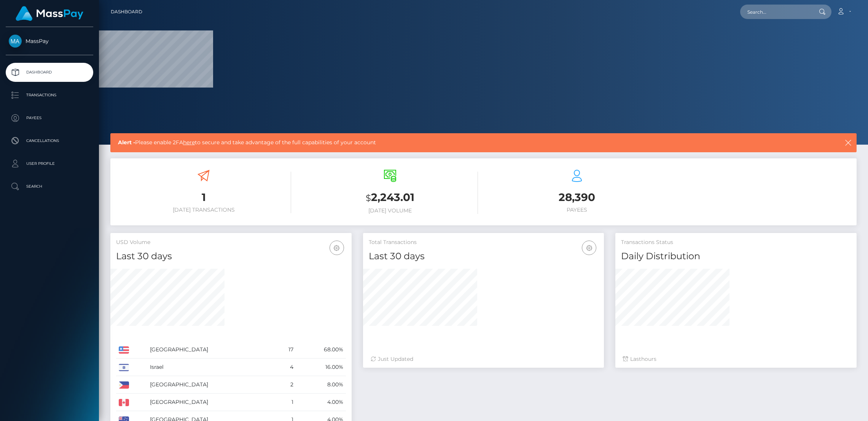  What do you see at coordinates (204, 197) in the screenshot?
I see `h3: 1` at bounding box center [204, 197].